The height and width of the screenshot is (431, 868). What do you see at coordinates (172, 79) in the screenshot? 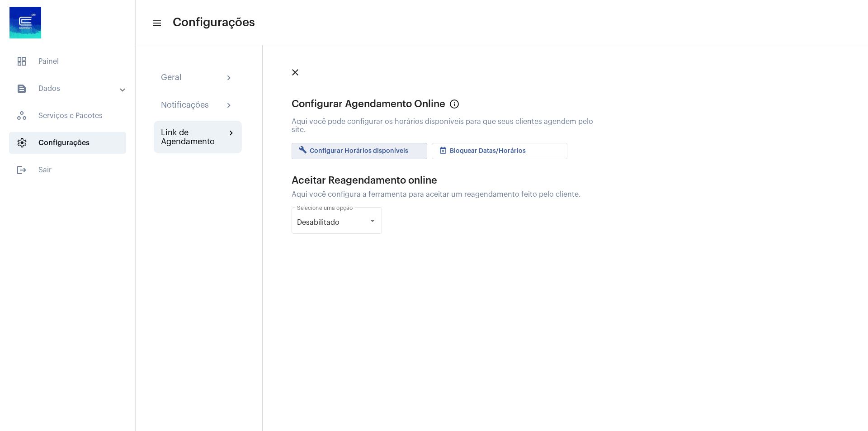
I see `div: Geral` at bounding box center [172, 79].